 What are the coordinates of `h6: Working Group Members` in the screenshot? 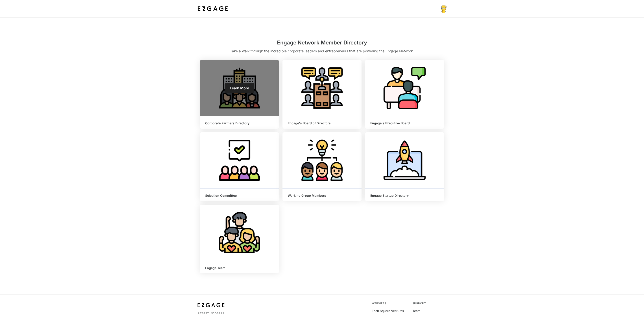 It's located at (322, 196).